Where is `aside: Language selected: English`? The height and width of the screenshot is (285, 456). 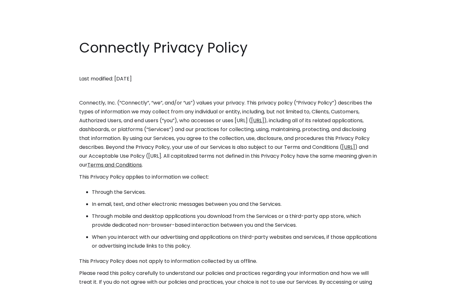
aside: Language selected: English is located at coordinates (22, 278).